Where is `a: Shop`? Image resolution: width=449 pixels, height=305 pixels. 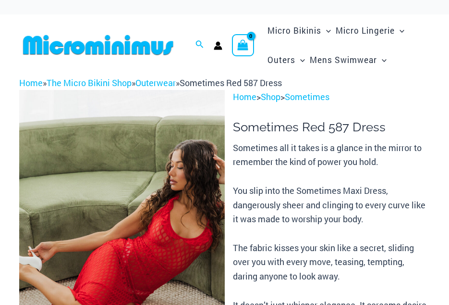
a: Shop is located at coordinates (270, 97).